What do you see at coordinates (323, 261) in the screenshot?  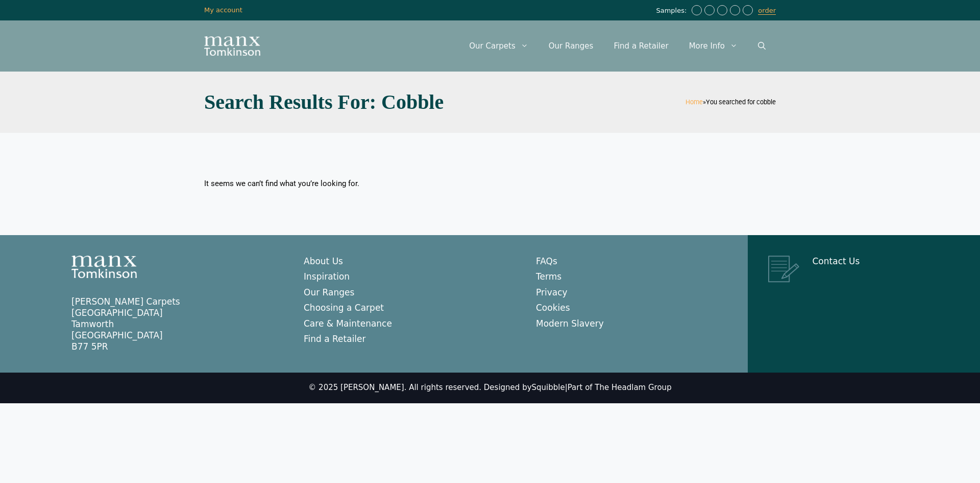 I see `a: About Us` at bounding box center [323, 261].